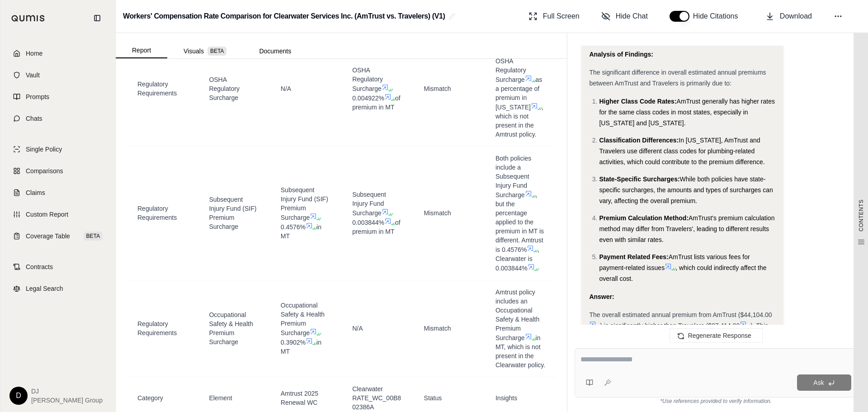 Image resolution: width=868 pixels, height=412 pixels. What do you see at coordinates (632, 16) in the screenshot?
I see `span: Hide Chat` at bounding box center [632, 16].